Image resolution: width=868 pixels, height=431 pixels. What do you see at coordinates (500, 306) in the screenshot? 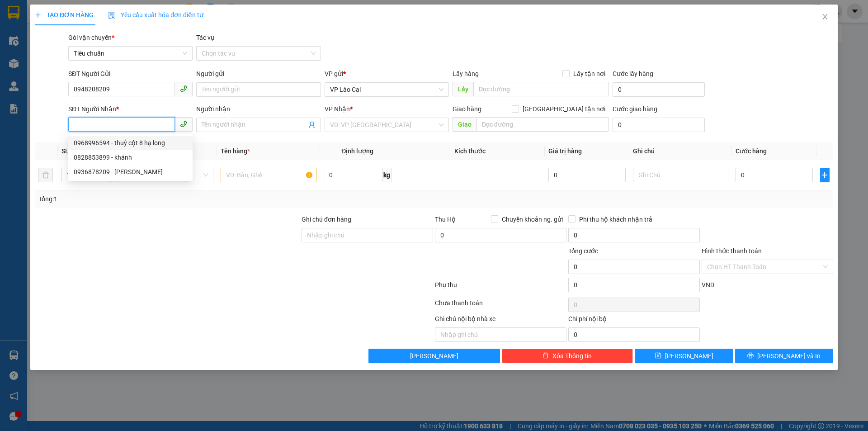
I see `div: Chưa thanh toán` at bounding box center [500, 306].